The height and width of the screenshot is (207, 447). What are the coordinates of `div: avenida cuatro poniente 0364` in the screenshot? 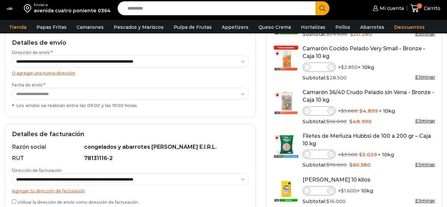 It's located at (72, 11).